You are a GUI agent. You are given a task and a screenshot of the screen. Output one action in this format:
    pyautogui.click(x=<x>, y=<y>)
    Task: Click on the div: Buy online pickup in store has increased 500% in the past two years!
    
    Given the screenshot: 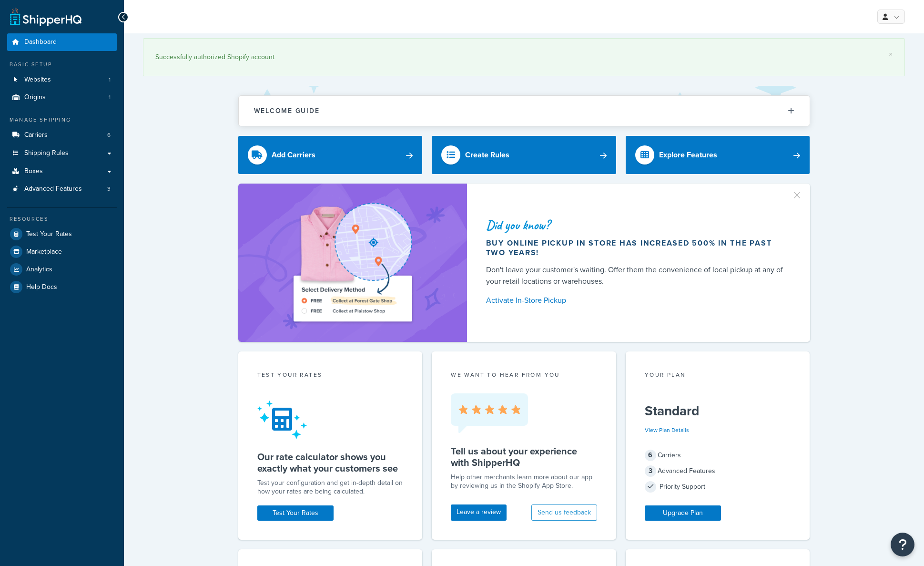 What is the action you would take?
    pyautogui.click(x=637, y=248)
    